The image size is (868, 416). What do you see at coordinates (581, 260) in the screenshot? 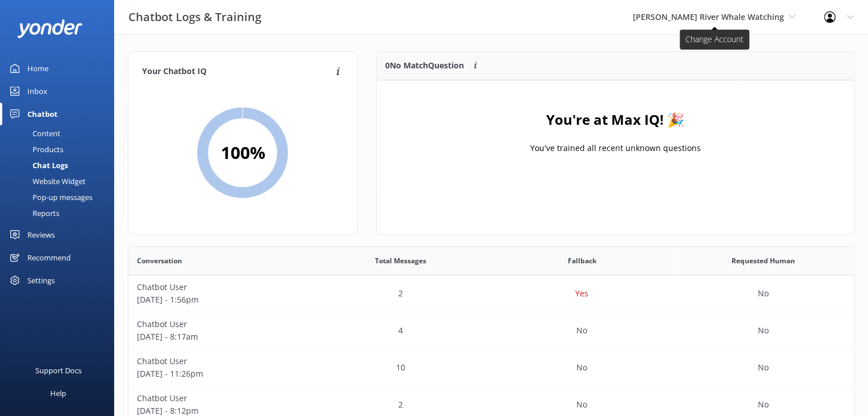
I see `span: Fallback` at bounding box center [581, 260].